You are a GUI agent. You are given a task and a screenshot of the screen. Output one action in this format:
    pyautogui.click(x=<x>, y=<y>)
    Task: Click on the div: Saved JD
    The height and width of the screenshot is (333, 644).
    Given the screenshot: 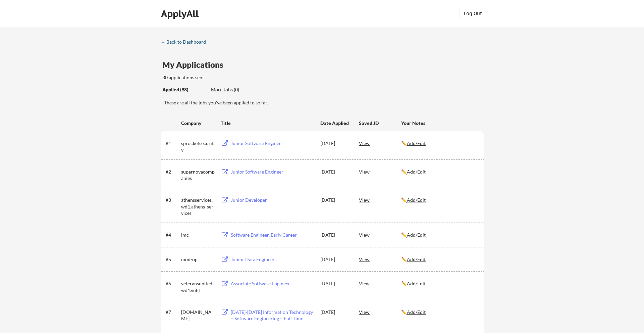 What is the action you would take?
    pyautogui.click(x=380, y=123)
    